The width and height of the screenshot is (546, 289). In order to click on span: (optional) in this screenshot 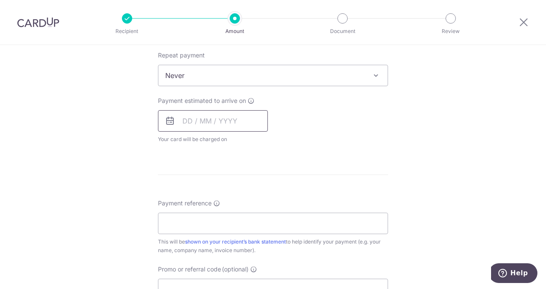, I will do `click(235, 270)`.